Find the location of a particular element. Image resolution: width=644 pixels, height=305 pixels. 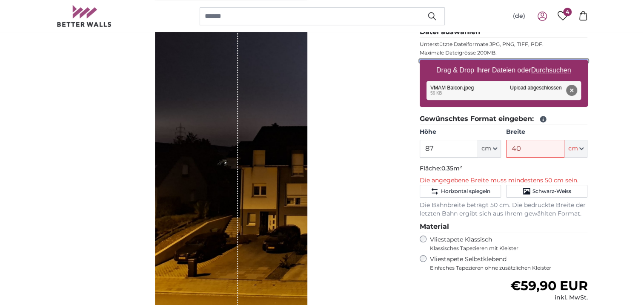

button: (de) is located at coordinates (519, 16).